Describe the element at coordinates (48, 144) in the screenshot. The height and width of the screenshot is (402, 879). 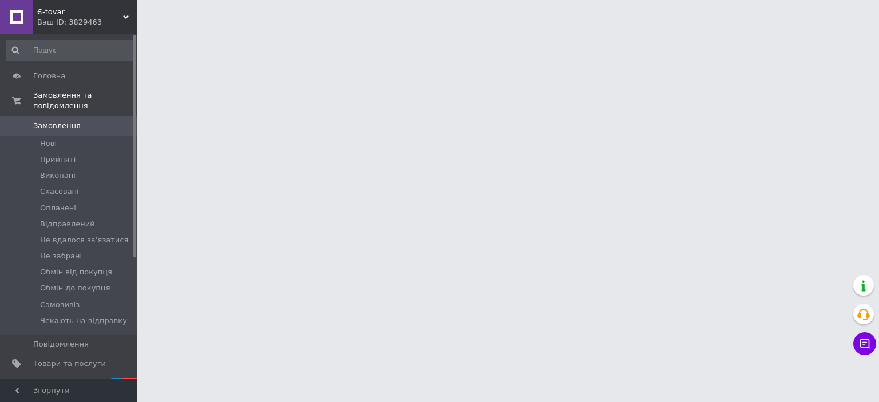
I see `span: Нові` at that location.